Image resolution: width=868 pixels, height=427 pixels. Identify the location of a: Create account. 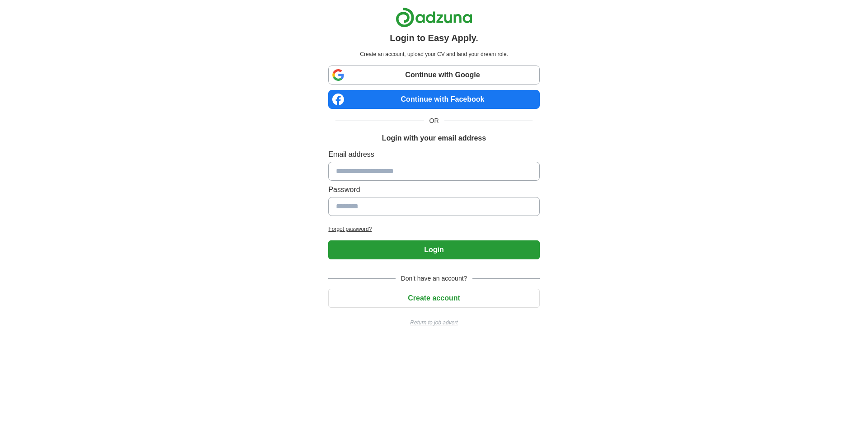
(433, 298).